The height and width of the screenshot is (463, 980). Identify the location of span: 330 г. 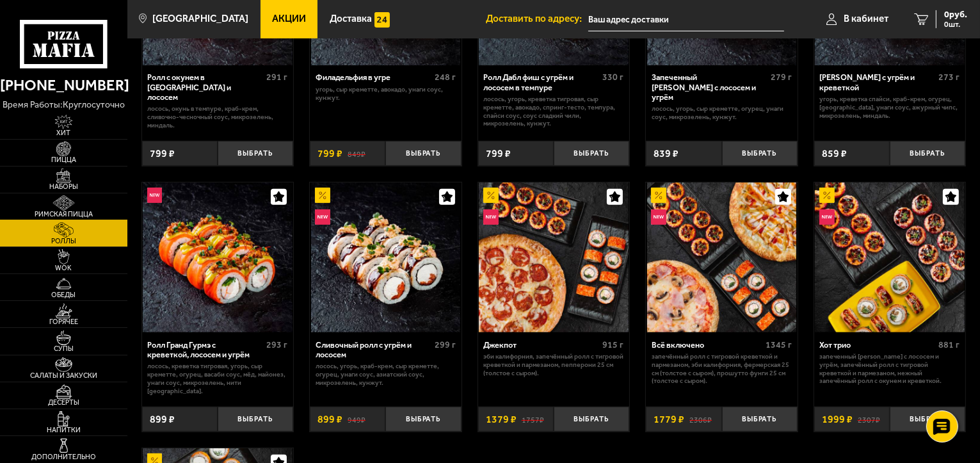
(613, 77).